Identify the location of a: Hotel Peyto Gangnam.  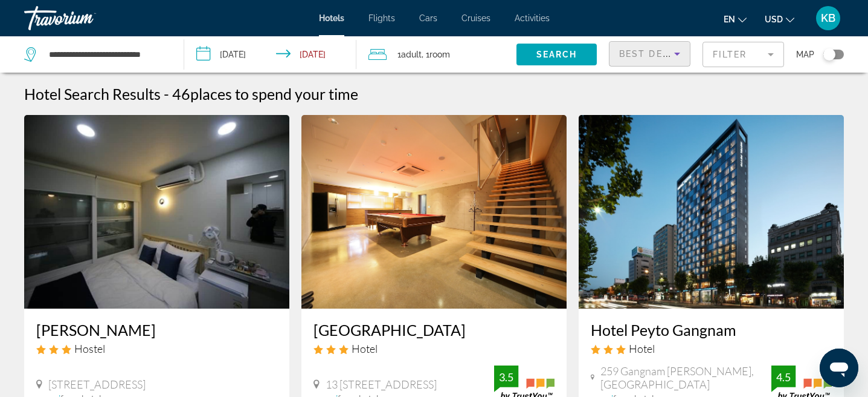
(711, 330).